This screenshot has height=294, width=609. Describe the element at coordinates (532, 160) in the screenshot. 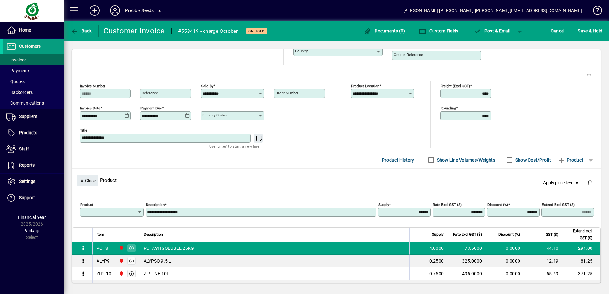

I see `label: Show Cost/Profit` at that location.